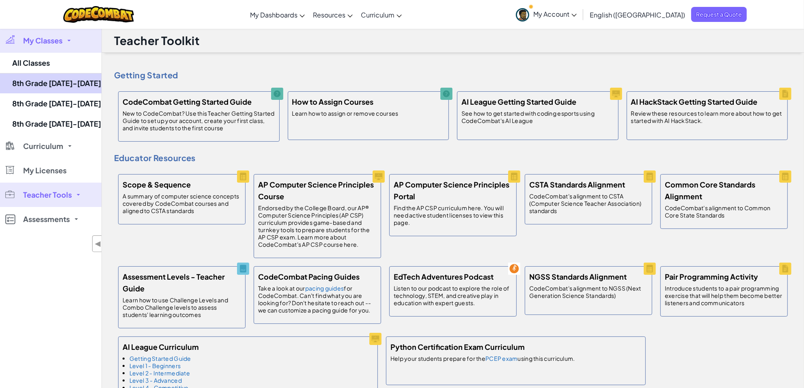  Describe the element at coordinates (453, 205) in the screenshot. I see `a: AP Computer Science Principles Portal Find the AP CSP curriculum here. You will need active stude...` at that location.